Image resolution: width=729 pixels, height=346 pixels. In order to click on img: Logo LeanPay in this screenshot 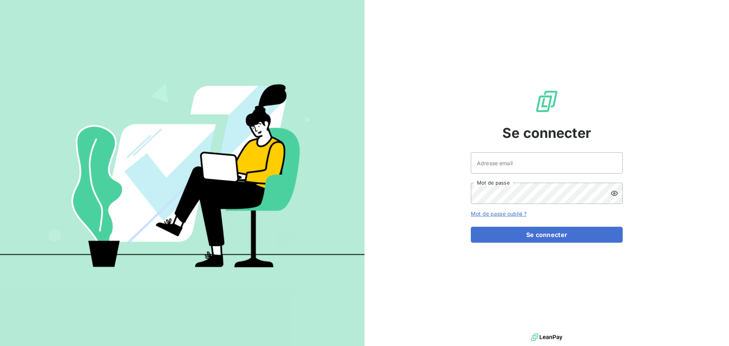, I will do `click(547, 101)`.